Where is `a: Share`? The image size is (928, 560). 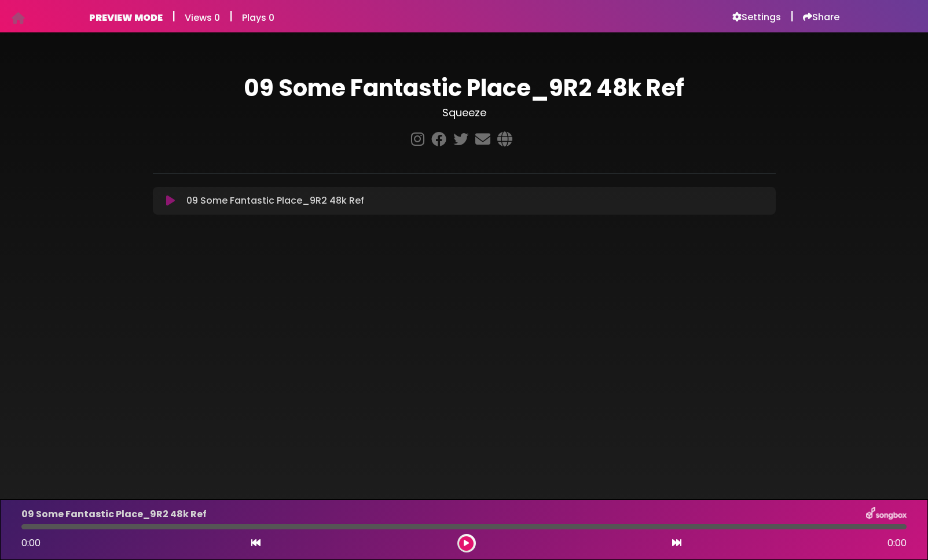
a: Share is located at coordinates (821, 17).